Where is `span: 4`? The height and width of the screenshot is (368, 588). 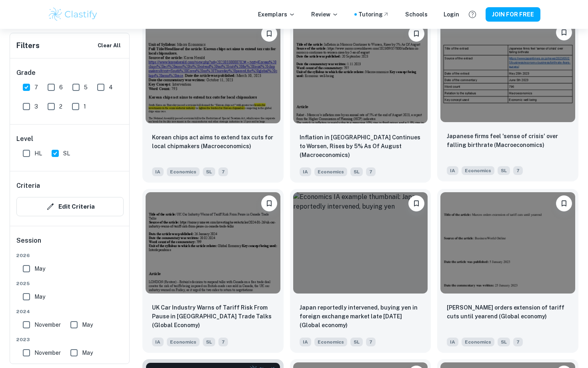 span: 4 is located at coordinates (111, 87).